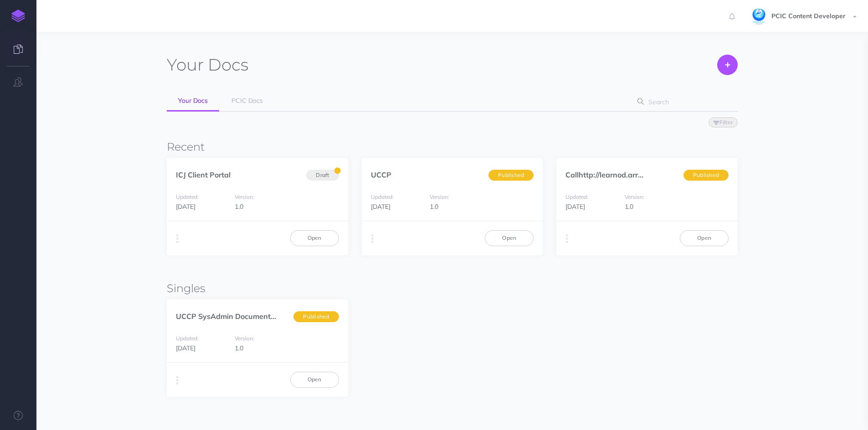 The width and height of the screenshot is (868, 430). I want to click on a: Callhttp://learnod.arr..., so click(604, 175).